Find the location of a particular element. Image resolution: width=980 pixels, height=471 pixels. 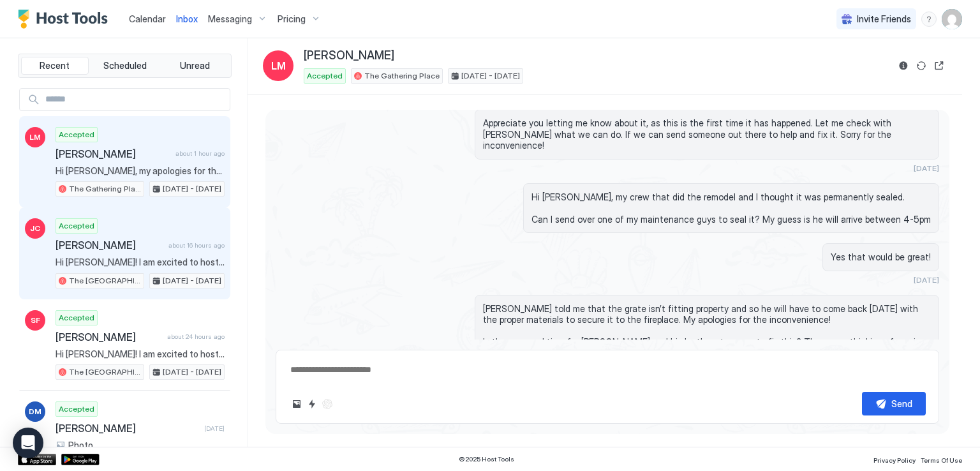

span: JC is located at coordinates (35, 228).